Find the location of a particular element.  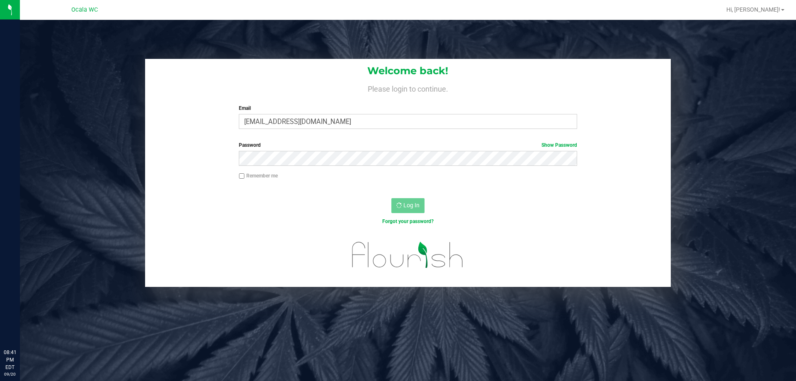

button: Log In is located at coordinates (408, 206).